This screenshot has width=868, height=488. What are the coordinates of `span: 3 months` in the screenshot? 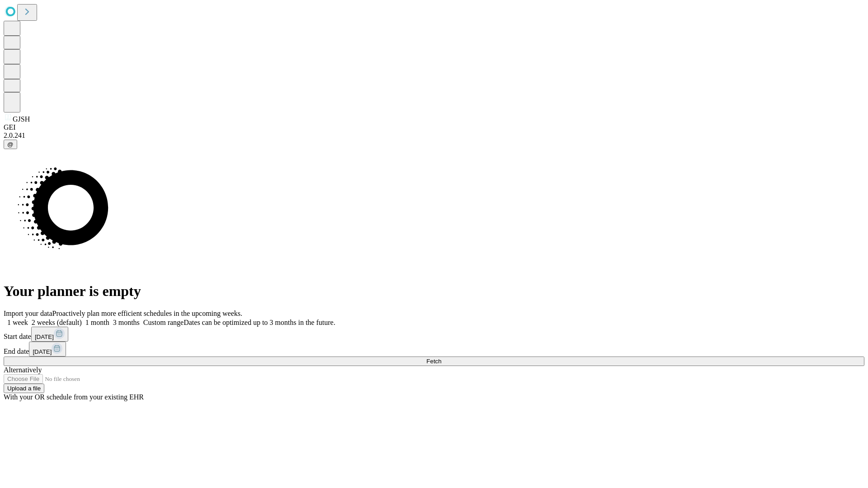 It's located at (126, 322).